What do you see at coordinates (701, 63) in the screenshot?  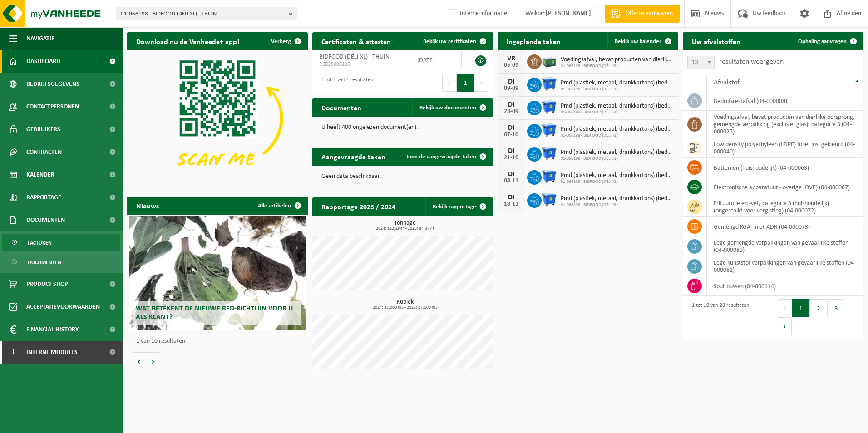 I see `span: 10` at bounding box center [701, 63].